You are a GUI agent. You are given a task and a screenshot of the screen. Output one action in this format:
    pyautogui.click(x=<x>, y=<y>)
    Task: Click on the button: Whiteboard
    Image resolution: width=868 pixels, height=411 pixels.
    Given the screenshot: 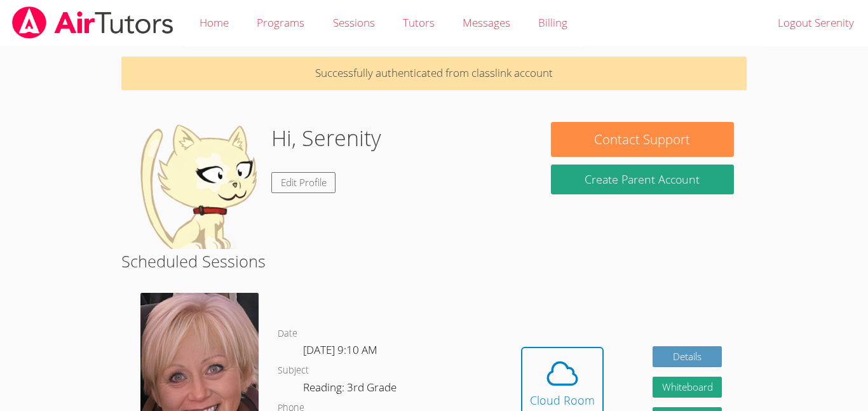 What is the action you would take?
    pyautogui.click(x=688, y=387)
    